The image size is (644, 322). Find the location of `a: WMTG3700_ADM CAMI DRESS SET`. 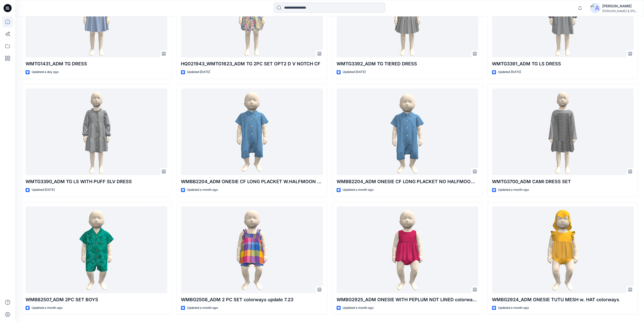

a: WMTG3700_ADM CAMI DRESS SET is located at coordinates (563, 132).